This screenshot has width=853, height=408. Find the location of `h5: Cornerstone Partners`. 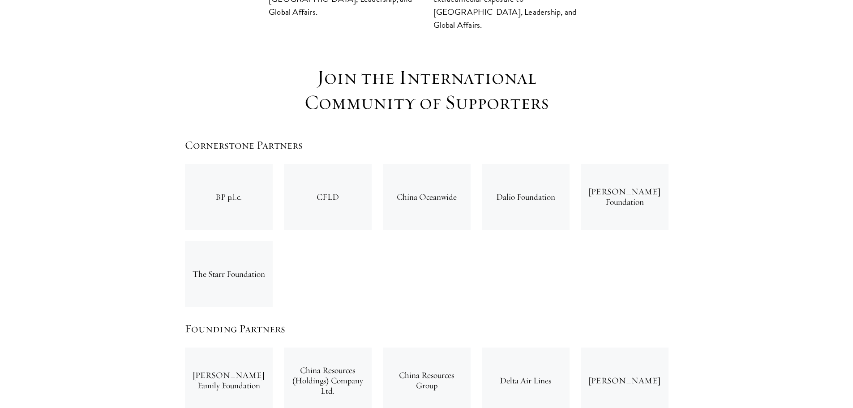

h5: Cornerstone Partners is located at coordinates (427, 145).